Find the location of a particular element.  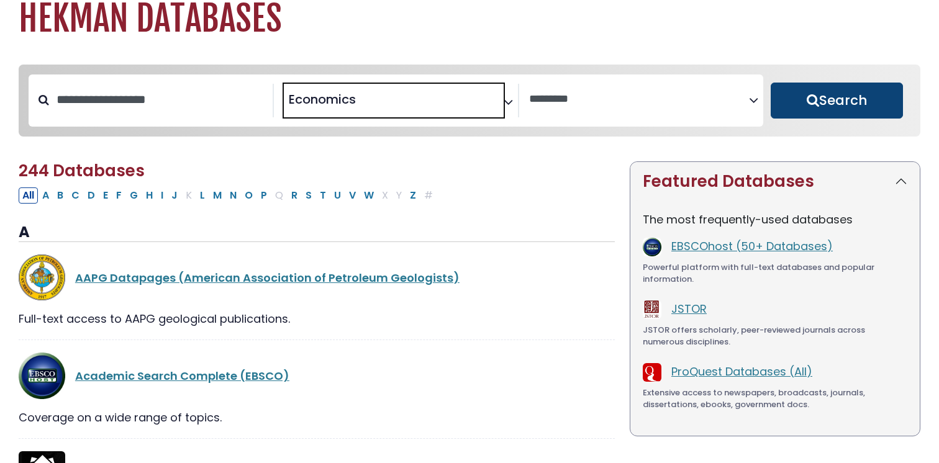

button: Featured Databases is located at coordinates (775, 181).